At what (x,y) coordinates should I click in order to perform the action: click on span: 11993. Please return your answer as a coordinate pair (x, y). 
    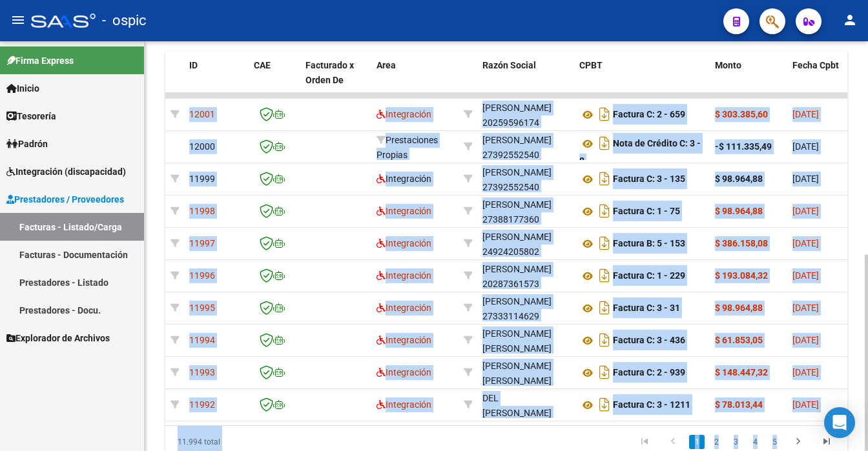
    Looking at the image, I should click on (202, 373).